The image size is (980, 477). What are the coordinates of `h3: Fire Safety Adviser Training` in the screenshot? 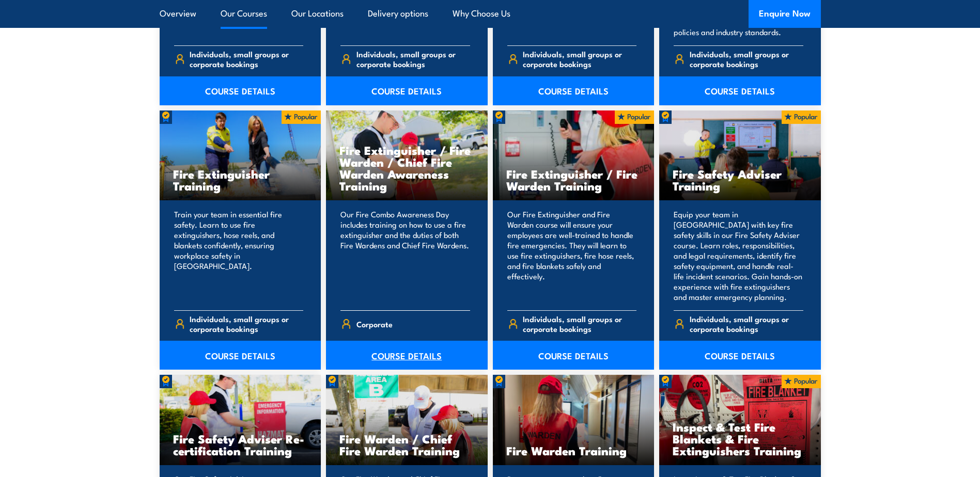 It's located at (739, 180).